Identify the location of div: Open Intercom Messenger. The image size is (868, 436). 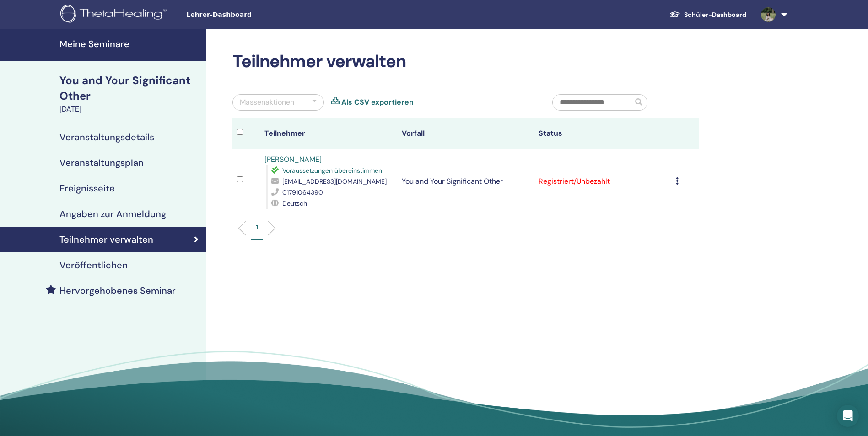
(848, 416).